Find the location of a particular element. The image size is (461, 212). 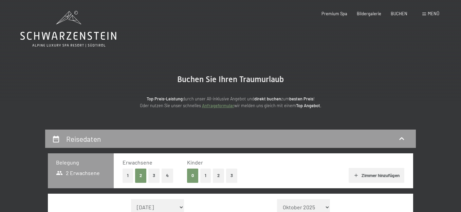

span: BUCHEN is located at coordinates (399, 14).